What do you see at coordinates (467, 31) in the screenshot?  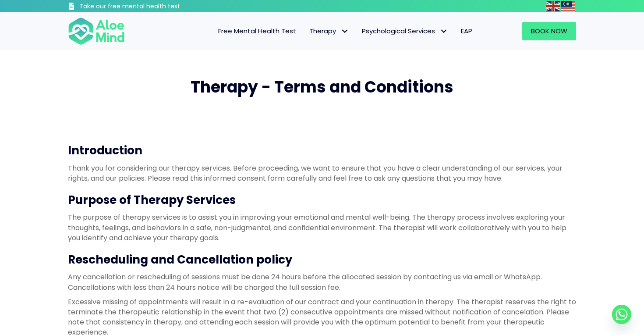 I see `a: EAP` at bounding box center [467, 31].